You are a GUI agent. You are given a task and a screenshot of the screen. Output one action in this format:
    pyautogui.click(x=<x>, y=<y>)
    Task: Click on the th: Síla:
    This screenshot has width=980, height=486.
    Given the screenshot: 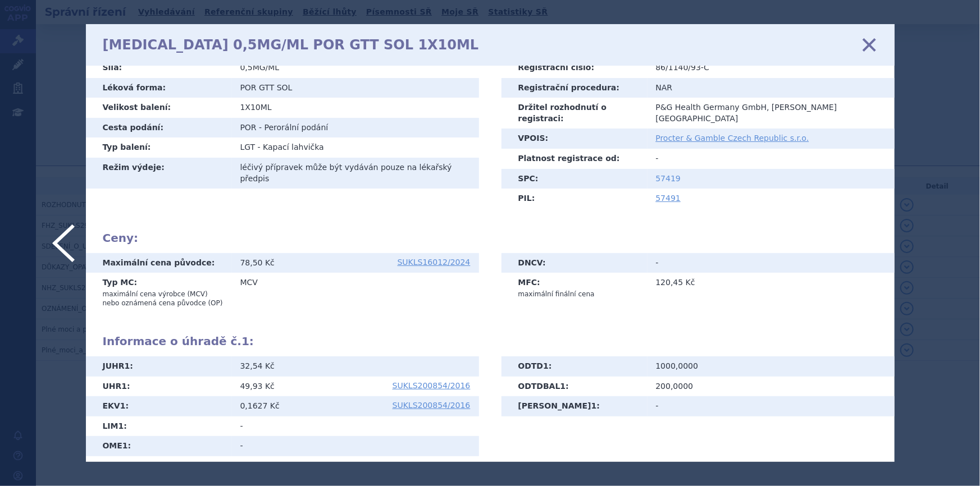 What is the action you would take?
    pyautogui.click(x=159, y=68)
    